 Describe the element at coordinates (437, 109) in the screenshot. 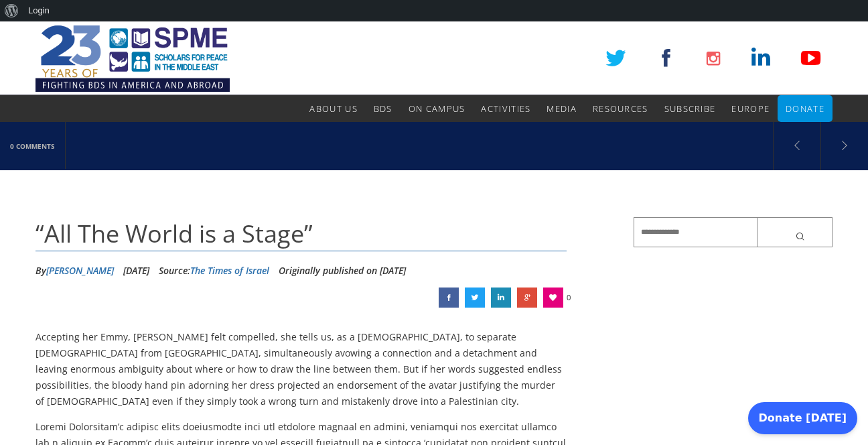

I see `a: On Campus` at that location.